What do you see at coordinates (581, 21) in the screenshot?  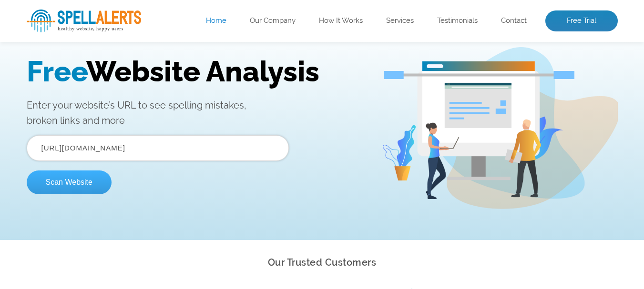 I see `a: Free Trial` at bounding box center [581, 21].